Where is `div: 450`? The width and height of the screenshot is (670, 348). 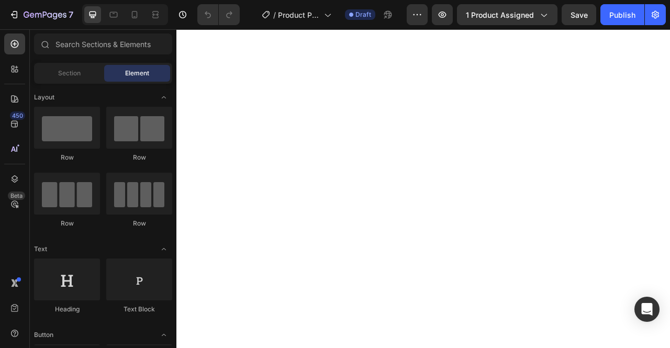
div: 450 is located at coordinates (17, 116).